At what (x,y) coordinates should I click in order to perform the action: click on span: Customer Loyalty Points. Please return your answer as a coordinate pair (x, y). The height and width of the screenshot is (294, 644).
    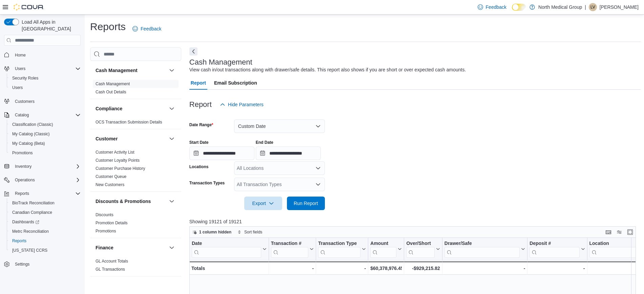
    Looking at the image, I should click on (117, 161).